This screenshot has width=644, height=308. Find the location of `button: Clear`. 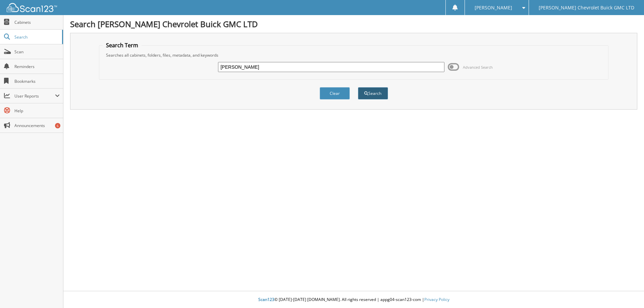

button: Clear is located at coordinates (335, 93).